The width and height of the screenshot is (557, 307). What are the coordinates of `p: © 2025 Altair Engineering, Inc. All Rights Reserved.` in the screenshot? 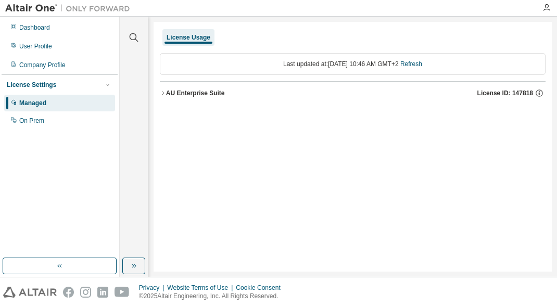 It's located at (213, 296).